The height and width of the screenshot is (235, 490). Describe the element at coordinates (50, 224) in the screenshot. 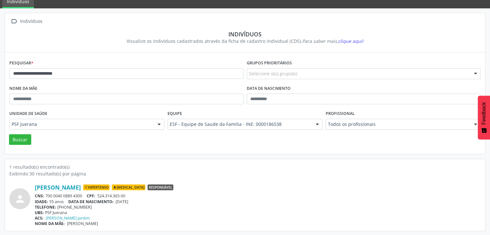

I see `span: NOME DA MÃE:` at that location.